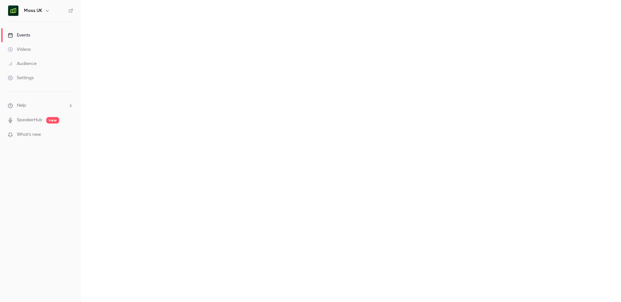 The image size is (621, 302). What do you see at coordinates (13, 11) in the screenshot?
I see `img: Moss UK` at bounding box center [13, 11].